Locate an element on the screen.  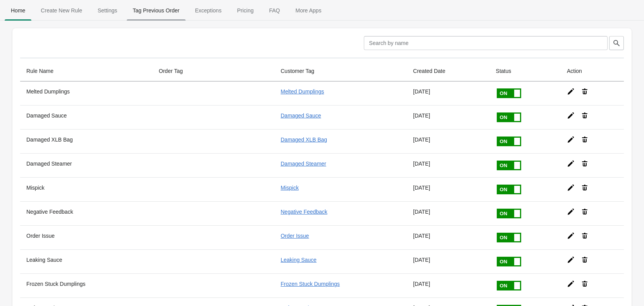
button: Settings is located at coordinates (107, 10).